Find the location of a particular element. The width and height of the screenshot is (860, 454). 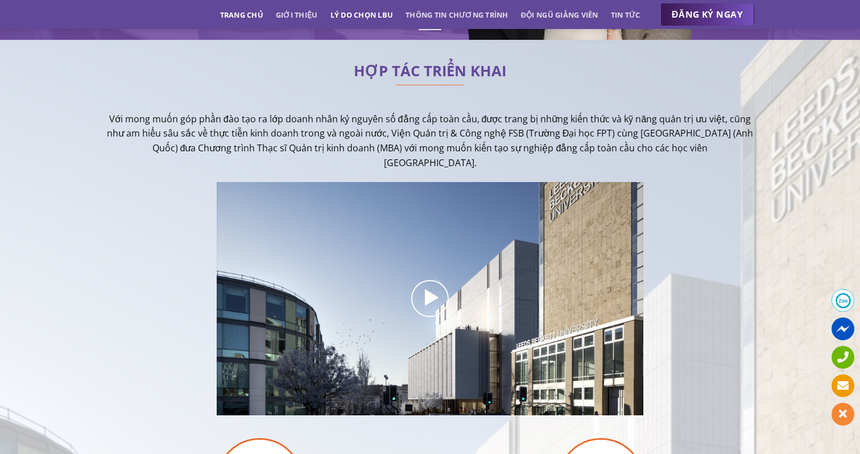

a: Lý do chọn LBU is located at coordinates (362, 15).